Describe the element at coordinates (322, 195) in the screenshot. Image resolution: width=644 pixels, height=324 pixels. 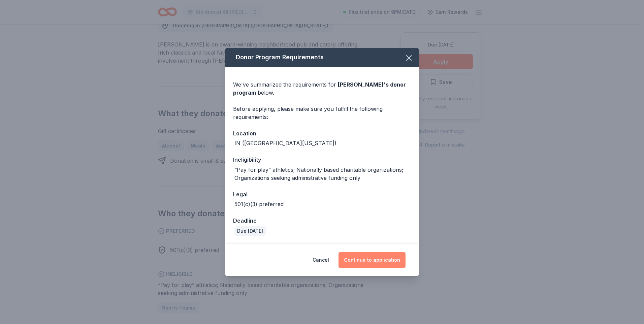
I see `div: Legal` at that location.